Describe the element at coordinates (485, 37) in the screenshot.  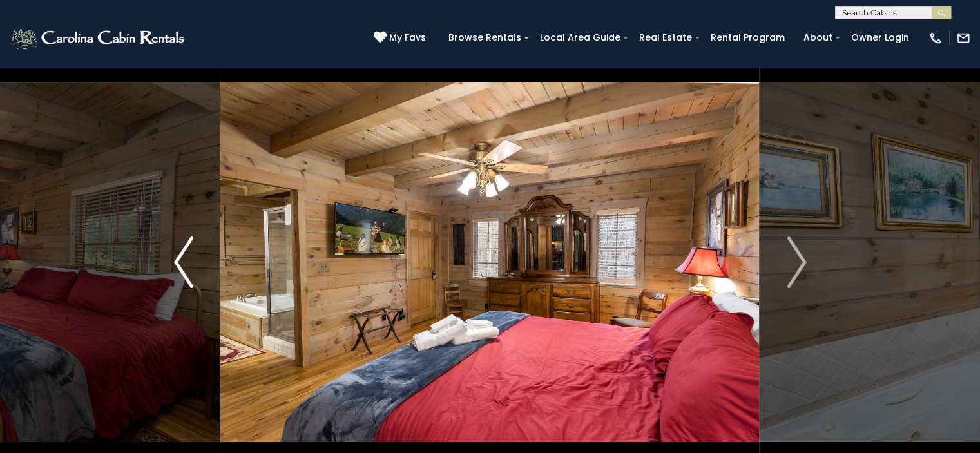
I see `a: Browse Rentals` at that location.